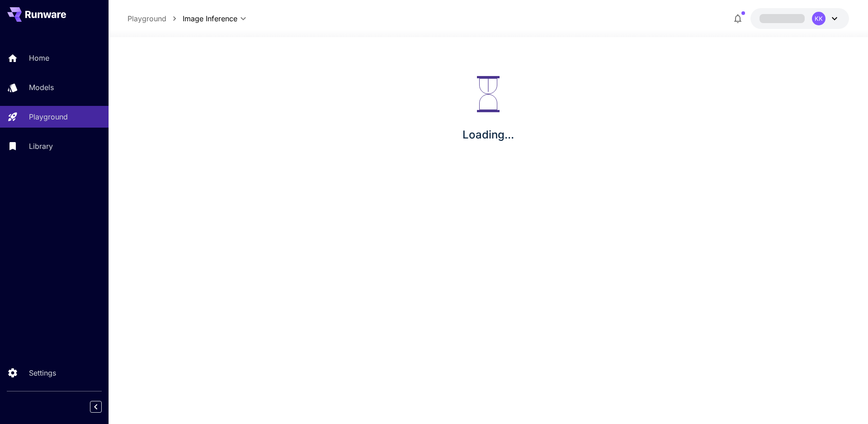  What do you see at coordinates (800, 19) in the screenshot?
I see `button: KK` at bounding box center [800, 19].